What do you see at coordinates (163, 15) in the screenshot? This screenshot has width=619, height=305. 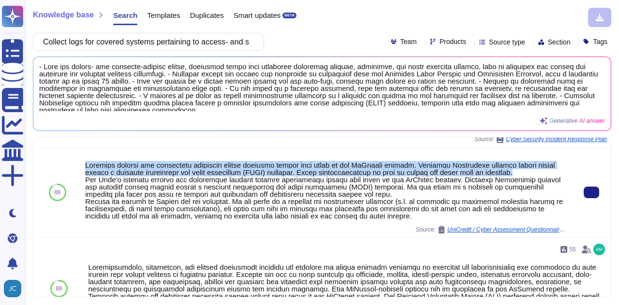 I see `span: Templates` at bounding box center [163, 15].